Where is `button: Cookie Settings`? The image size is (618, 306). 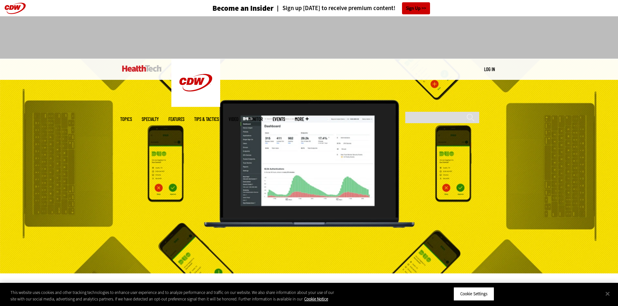 button: Cookie Settings is located at coordinates (474, 294).